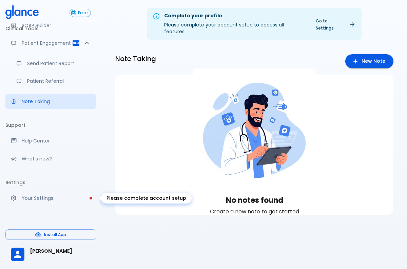 The width and height of the screenshot is (407, 269). What do you see at coordinates (47, 43) in the screenshot?
I see `p: Patient Engagement` at bounding box center [47, 43].